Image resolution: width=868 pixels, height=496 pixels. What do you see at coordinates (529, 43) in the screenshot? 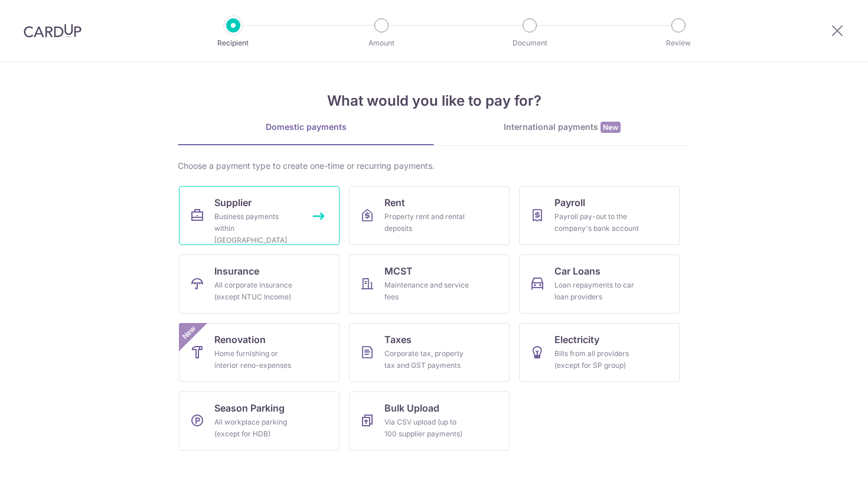
I see `p: Document` at bounding box center [529, 43].